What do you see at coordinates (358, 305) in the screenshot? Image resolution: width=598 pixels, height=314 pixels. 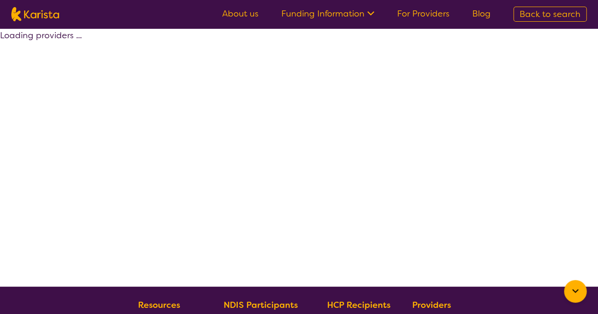 I see `b: HCP Recipients` at bounding box center [358, 305].